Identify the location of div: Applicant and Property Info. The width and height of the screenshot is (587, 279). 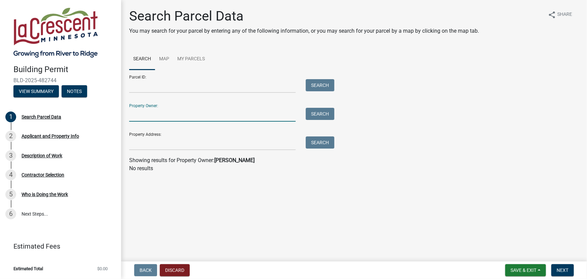
(50, 136).